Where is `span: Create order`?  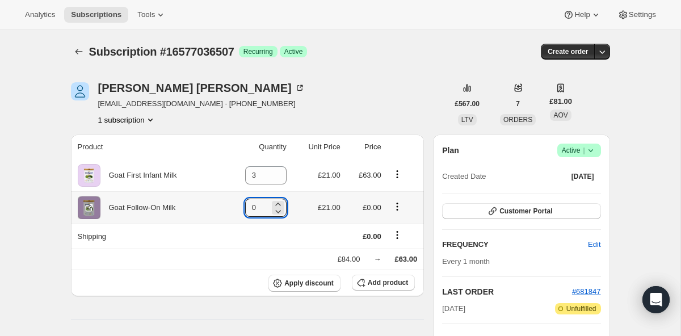 span: Create order is located at coordinates (568, 52).